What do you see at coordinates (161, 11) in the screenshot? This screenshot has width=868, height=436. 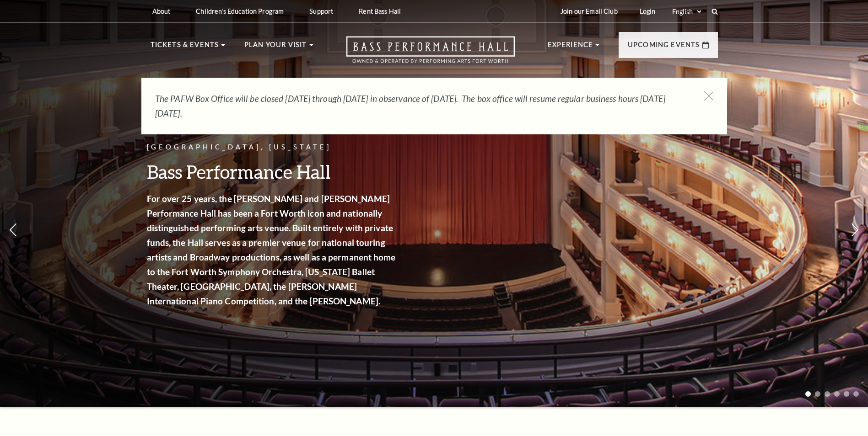 I see `p: About` at bounding box center [161, 11].